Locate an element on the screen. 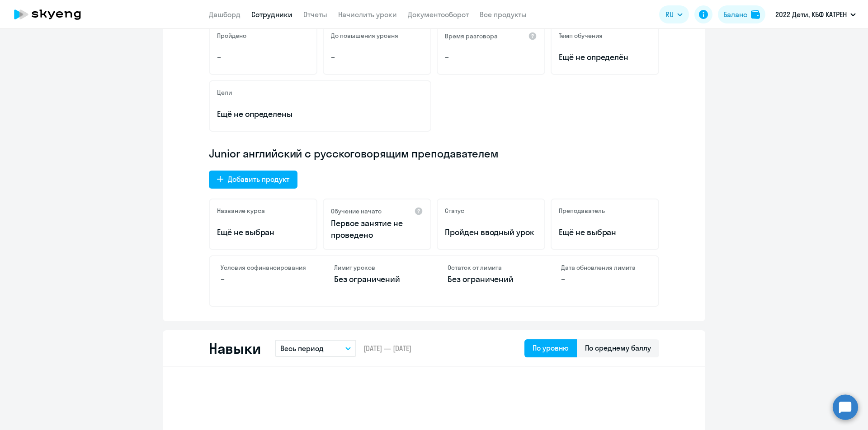  p: Первое занятие не проведено is located at coordinates (377, 229).